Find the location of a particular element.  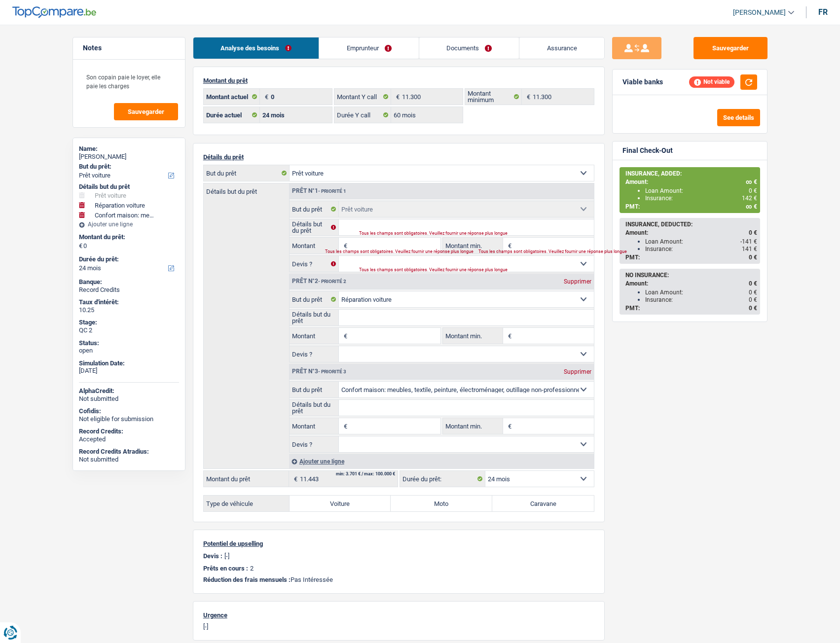

div: Détails but du prêt is located at coordinates (128, 186).